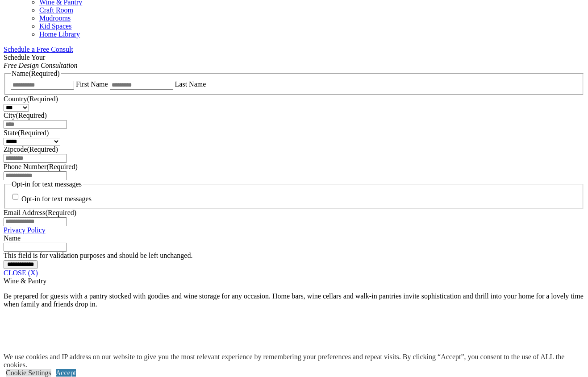  What do you see at coordinates (41, 167) in the screenshot?
I see `label: Phone Number` at bounding box center [41, 167].